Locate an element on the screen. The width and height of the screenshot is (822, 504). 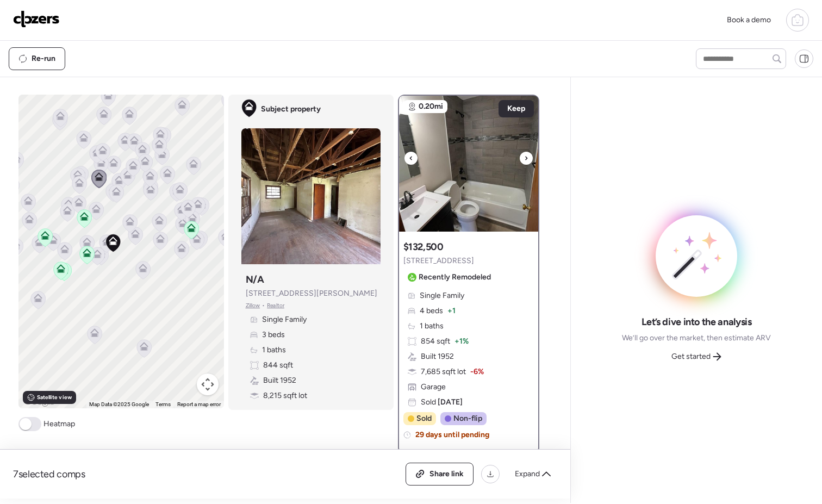
span: Book a demo is located at coordinates (749, 20).